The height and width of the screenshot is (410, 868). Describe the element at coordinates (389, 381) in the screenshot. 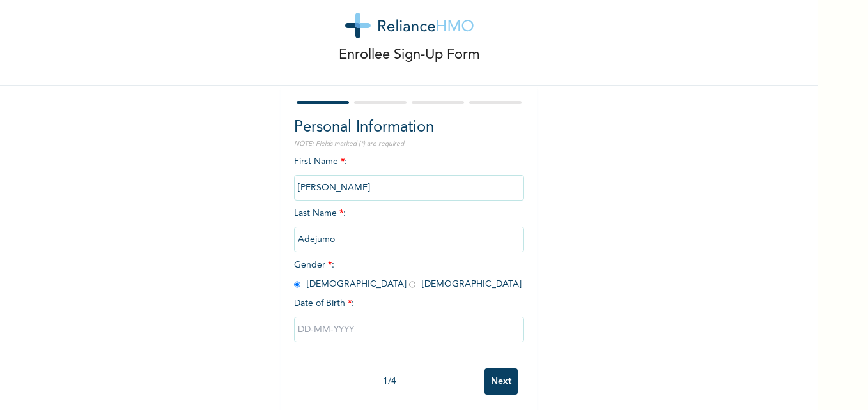

I see `div: 1 / 4` at that location.